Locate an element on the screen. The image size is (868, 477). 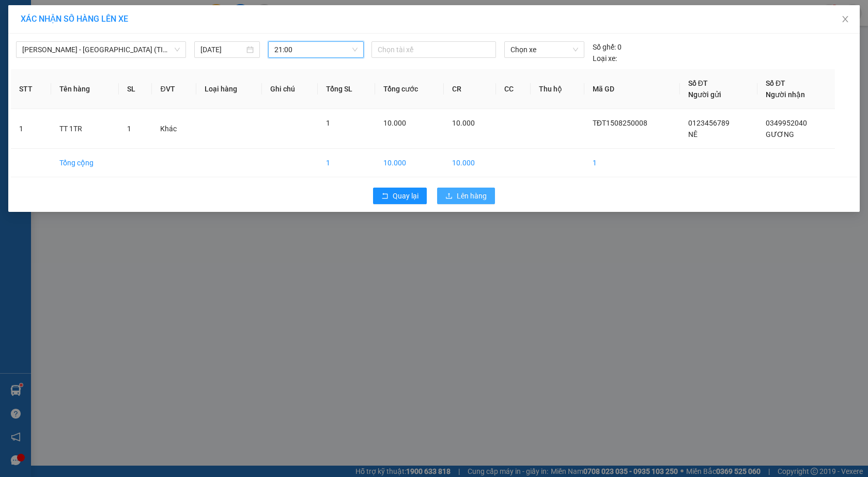
span: Loại xe: is located at coordinates (604, 58).